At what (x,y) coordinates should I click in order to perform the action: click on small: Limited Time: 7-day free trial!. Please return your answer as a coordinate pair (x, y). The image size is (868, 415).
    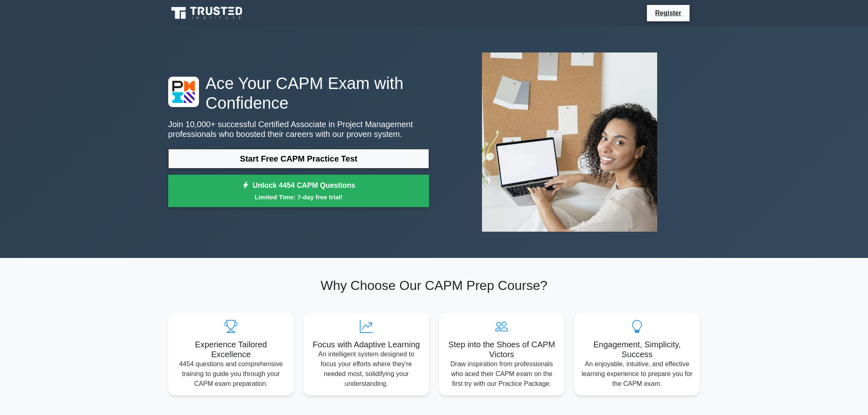
    Looking at the image, I should click on (299, 197).